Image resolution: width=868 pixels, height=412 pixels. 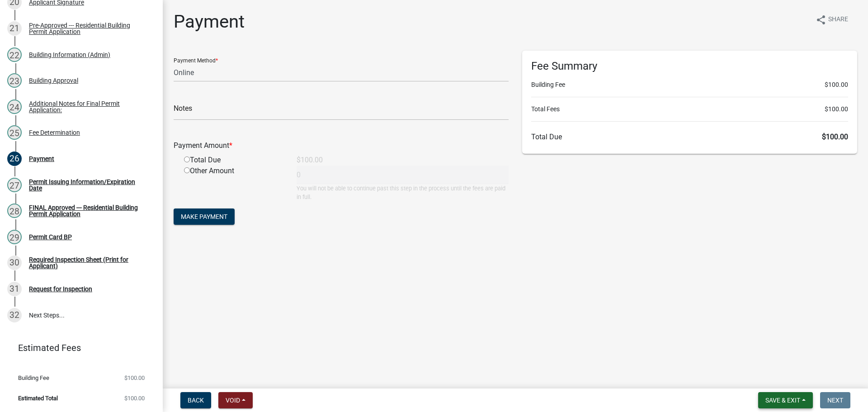 What do you see at coordinates (209, 22) in the screenshot?
I see `h1: Payment` at bounding box center [209, 22].